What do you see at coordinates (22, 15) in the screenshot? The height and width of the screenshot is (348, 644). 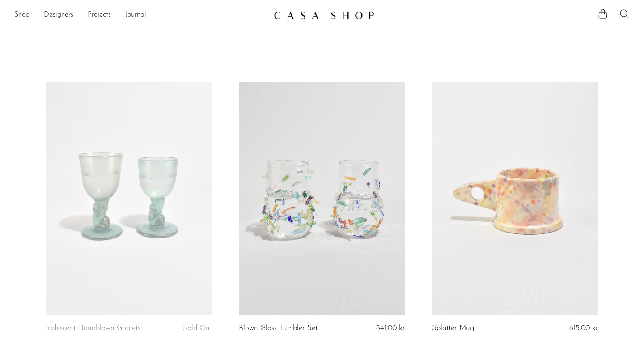 I see `a: Shop` at bounding box center [22, 15].